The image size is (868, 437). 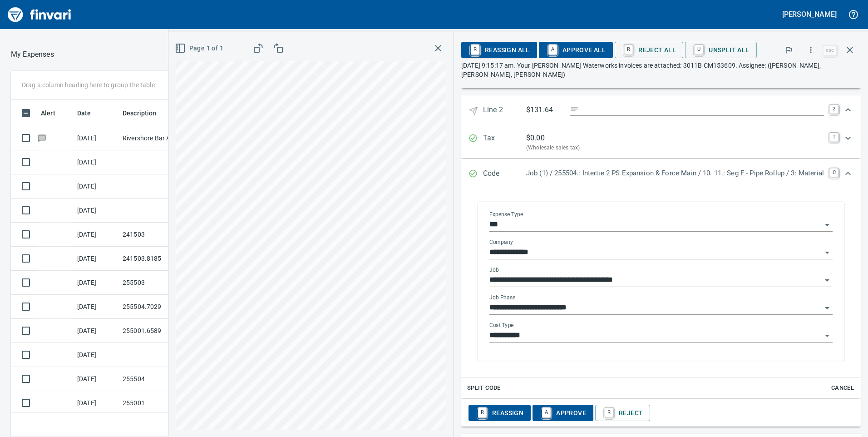 What do you see at coordinates (32, 55) in the screenshot?
I see `nav: breadcrumb` at bounding box center [32, 55].